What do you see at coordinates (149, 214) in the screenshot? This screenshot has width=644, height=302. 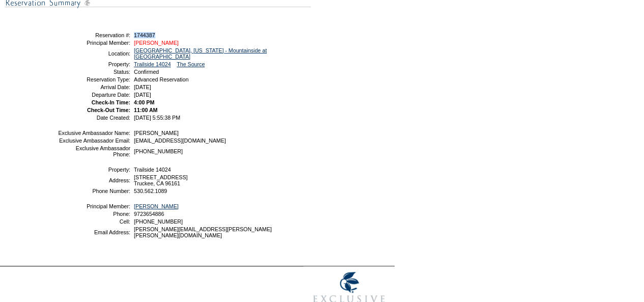 I see `span: 9723654886` at bounding box center [149, 214].